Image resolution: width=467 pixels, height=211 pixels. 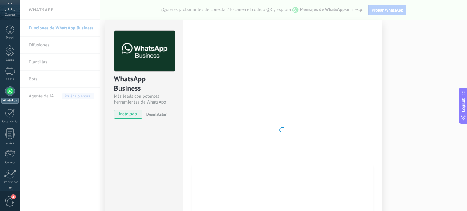 What do you see at coordinates (10, 163) in the screenshot?
I see `div: Correo` at bounding box center [10, 163].